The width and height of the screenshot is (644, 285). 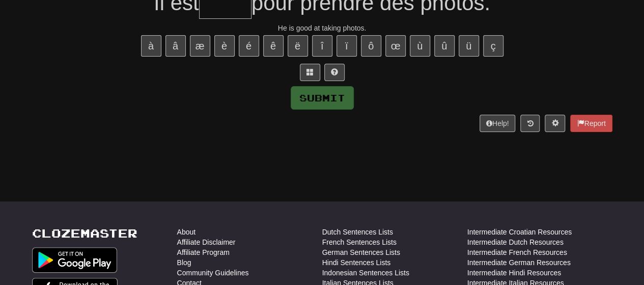 I want to click on button: œ, so click(x=396, y=46).